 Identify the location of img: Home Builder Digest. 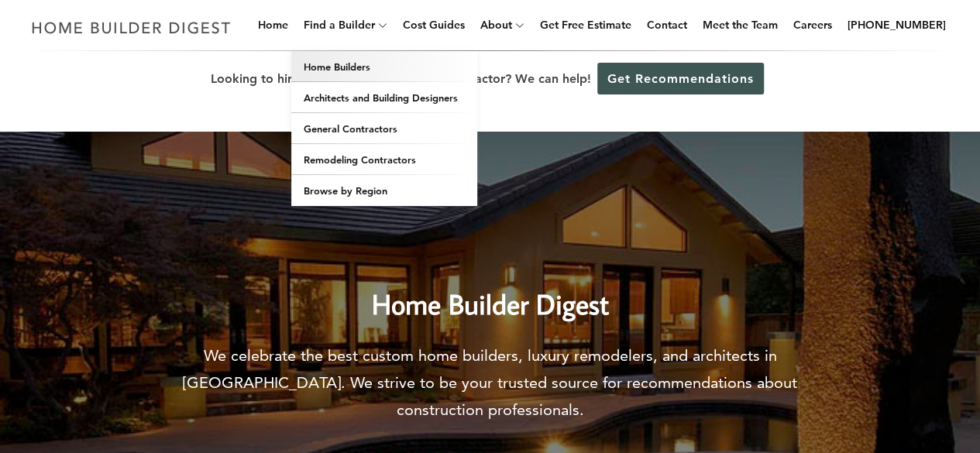
(131, 27).